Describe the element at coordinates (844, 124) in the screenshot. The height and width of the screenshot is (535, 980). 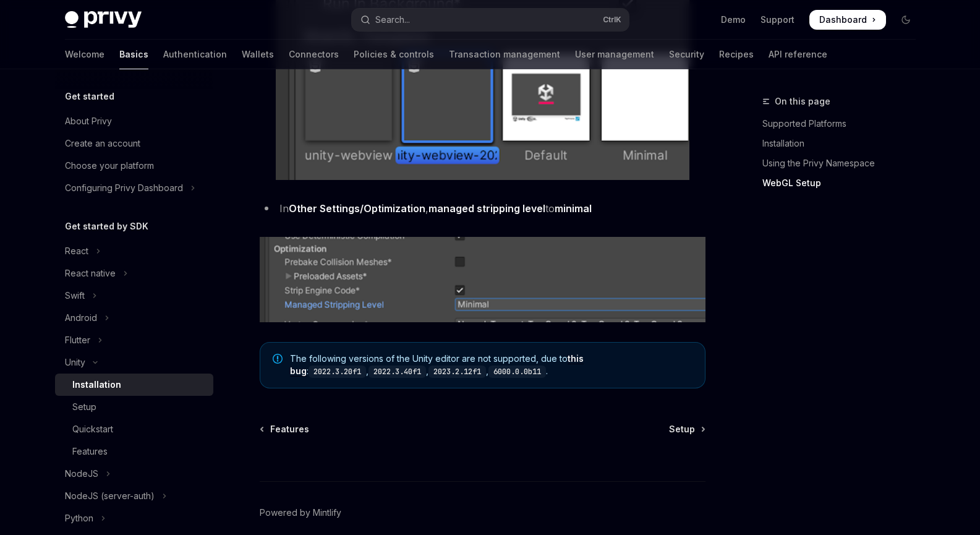
I see `a: Supported Platforms` at that location.